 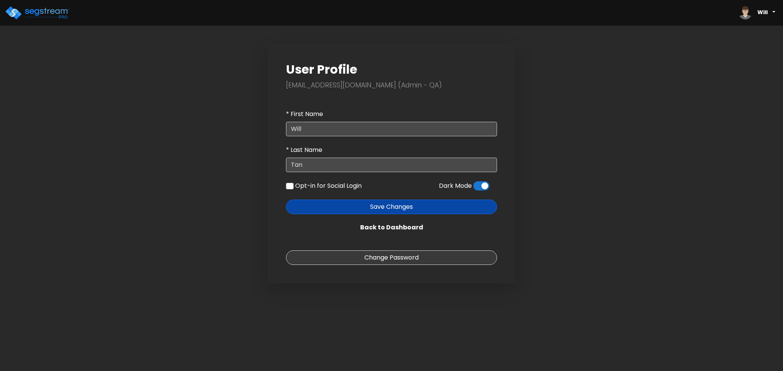 What do you see at coordinates (745, 13) in the screenshot?
I see `img: avatar.png` at bounding box center [745, 13].